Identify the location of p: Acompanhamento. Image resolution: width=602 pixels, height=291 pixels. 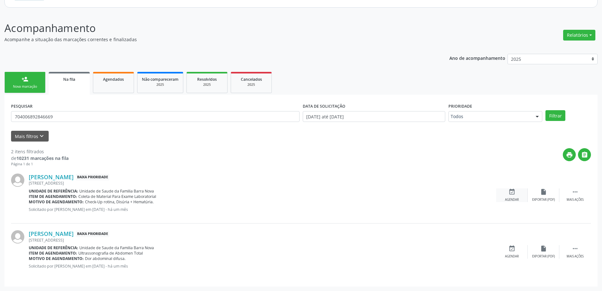
(212, 28).